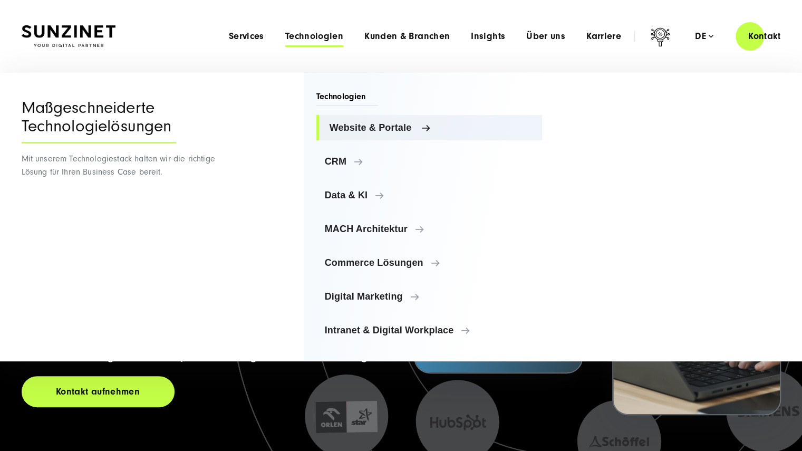 Image resolution: width=802 pixels, height=451 pixels. Describe the element at coordinates (488, 36) in the screenshot. I see `span: Insights` at that location.